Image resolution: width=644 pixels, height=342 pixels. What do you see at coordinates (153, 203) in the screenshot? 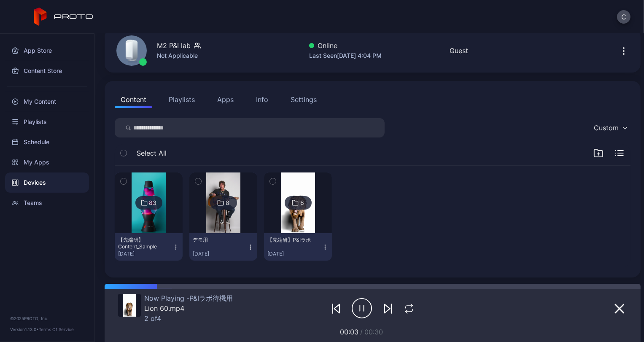
I see `div: 83` at bounding box center [153, 203].